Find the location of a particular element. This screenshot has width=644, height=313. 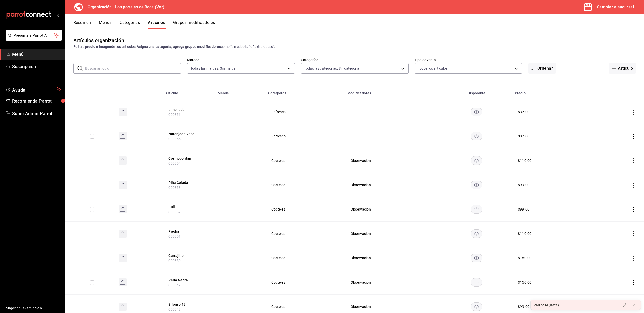

div: Artículos organización is located at coordinates (99, 41).